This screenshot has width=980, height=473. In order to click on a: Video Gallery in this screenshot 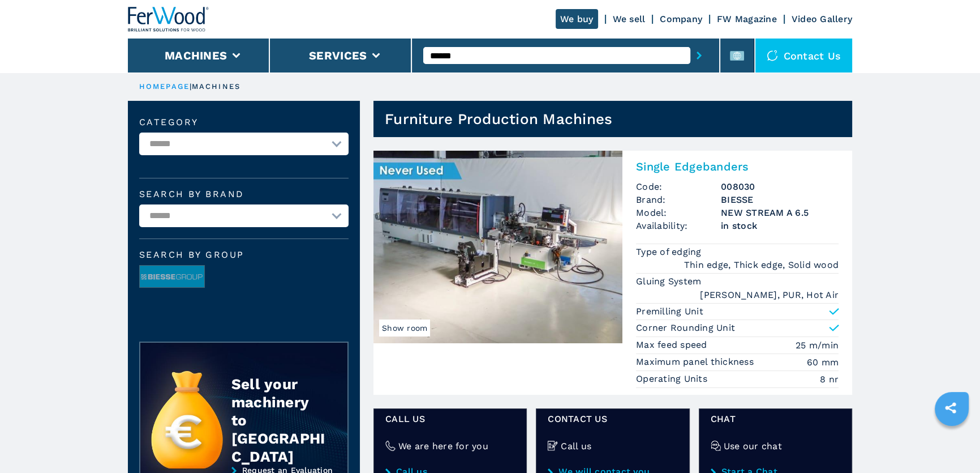, I will do `click(822, 19)`.